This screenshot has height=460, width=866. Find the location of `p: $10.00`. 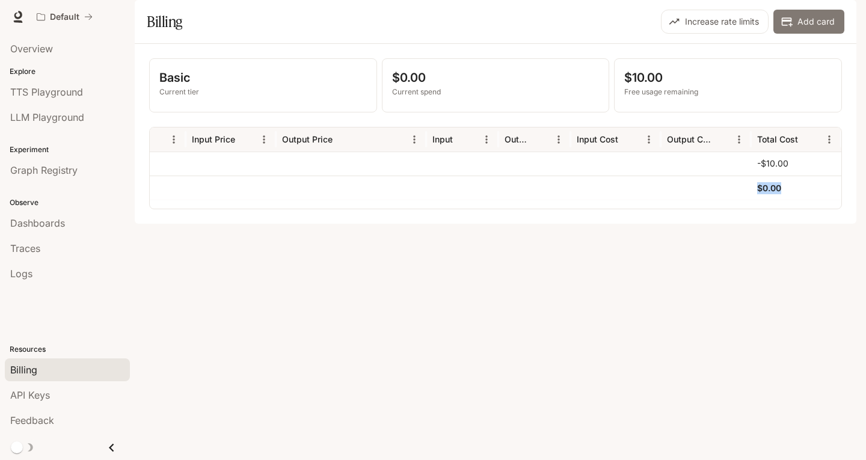

p: $10.00 is located at coordinates (728, 78).